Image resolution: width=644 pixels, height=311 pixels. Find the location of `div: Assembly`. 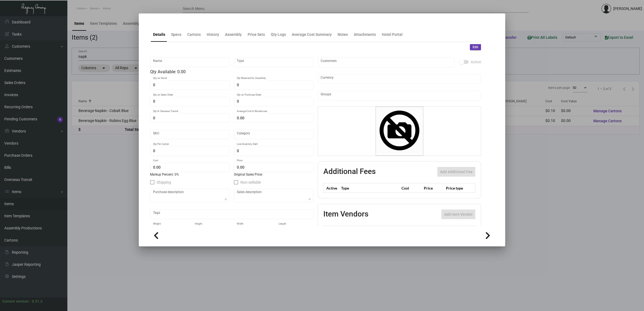

div: Assembly is located at coordinates (233, 34).